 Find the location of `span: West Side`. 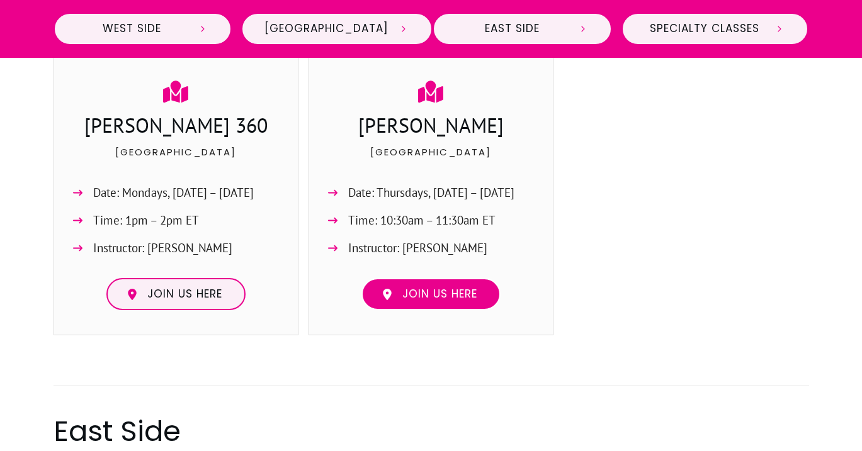

span: West Side is located at coordinates (132, 29).